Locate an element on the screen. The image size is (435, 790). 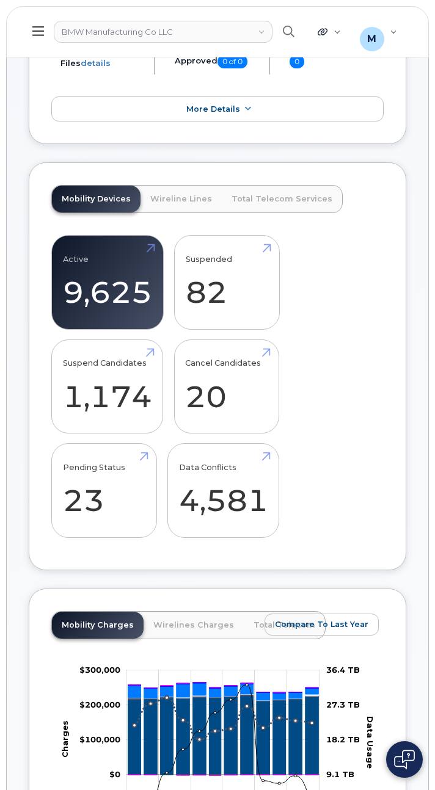
li: Waiting for Bill Files is located at coordinates (102, 57).